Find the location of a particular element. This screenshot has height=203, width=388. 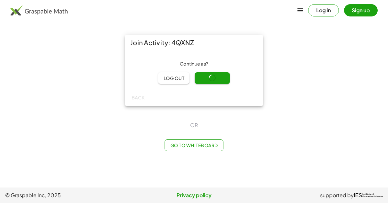

div: Continue as ? is located at coordinates (194, 64).